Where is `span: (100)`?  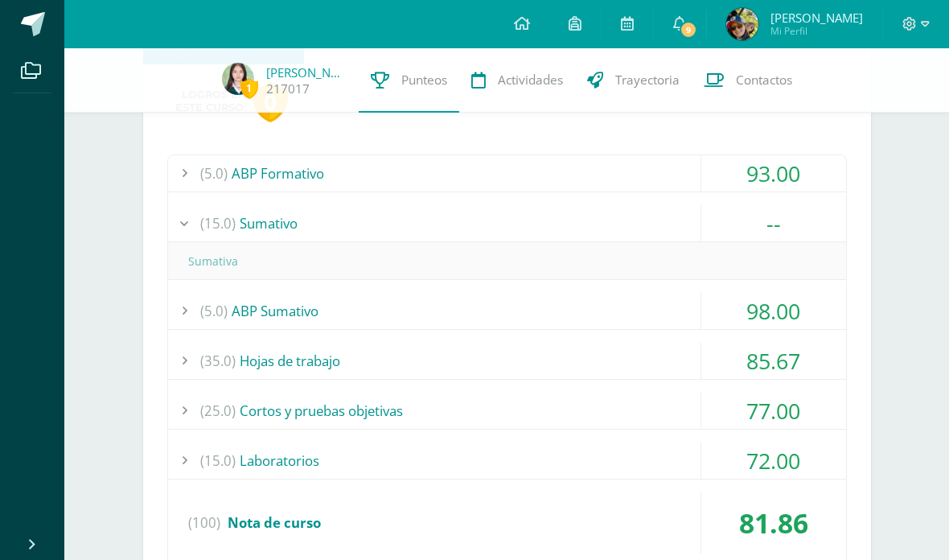
span: (100) is located at coordinates (205, 523).